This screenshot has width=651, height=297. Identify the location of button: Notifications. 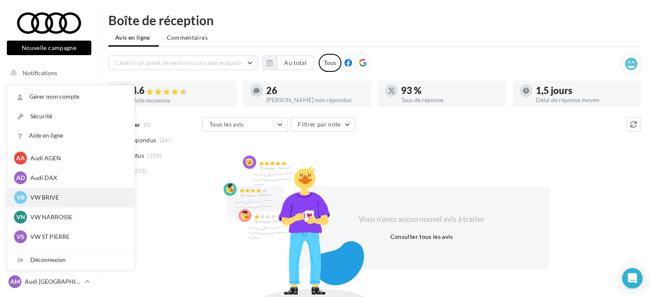
(47, 73).